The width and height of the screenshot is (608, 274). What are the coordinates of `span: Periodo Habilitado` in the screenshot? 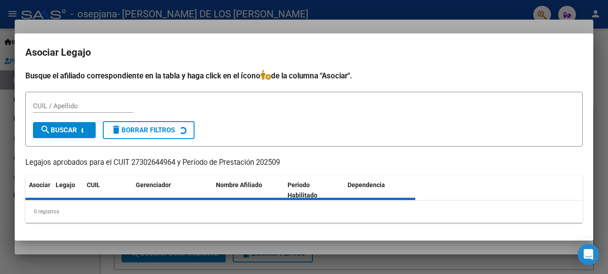 It's located at (302, 190).